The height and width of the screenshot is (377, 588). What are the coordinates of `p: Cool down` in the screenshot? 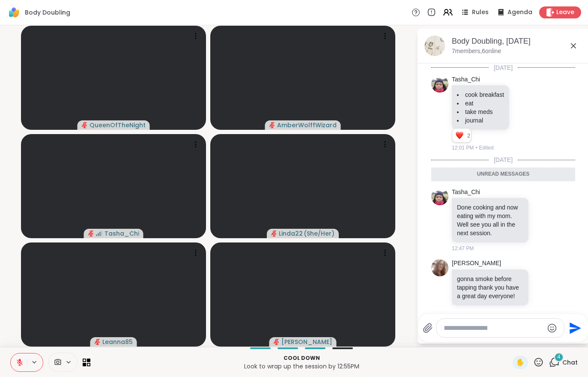 It's located at (301, 358).